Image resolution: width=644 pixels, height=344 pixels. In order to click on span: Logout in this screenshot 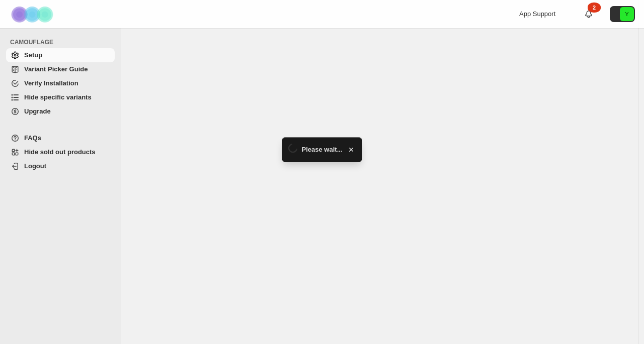, I will do `click(36, 166)`.